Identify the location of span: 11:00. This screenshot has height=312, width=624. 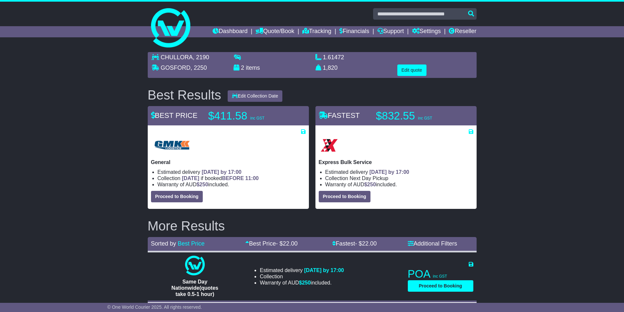
(252, 178).